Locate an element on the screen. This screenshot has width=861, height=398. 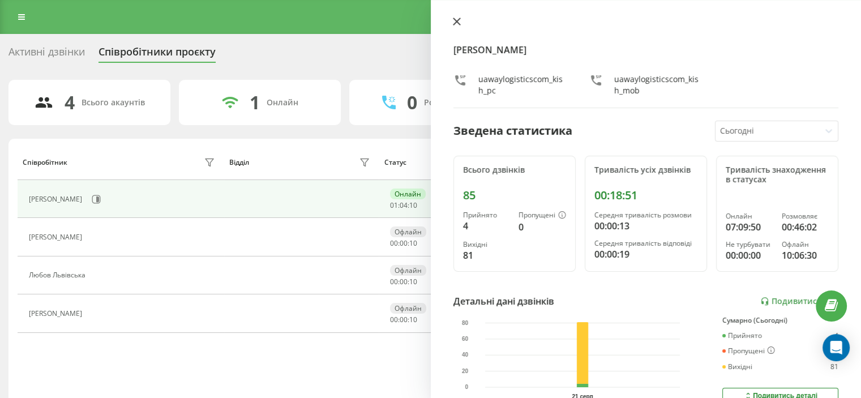
text: 80 is located at coordinates (465, 323).